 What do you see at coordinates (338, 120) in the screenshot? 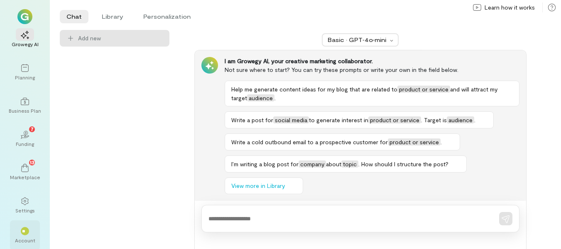
I see `span: to generate interest in` at bounding box center [338, 120].